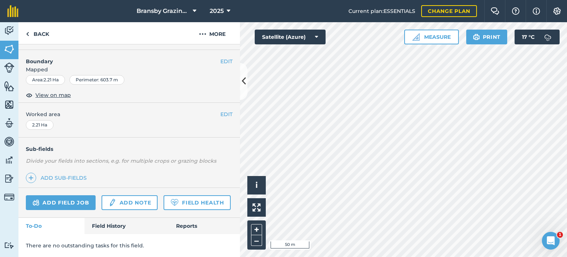 Image resolution: width=567 pixels, height=257 pixels. I want to click on span: i, so click(257, 185).